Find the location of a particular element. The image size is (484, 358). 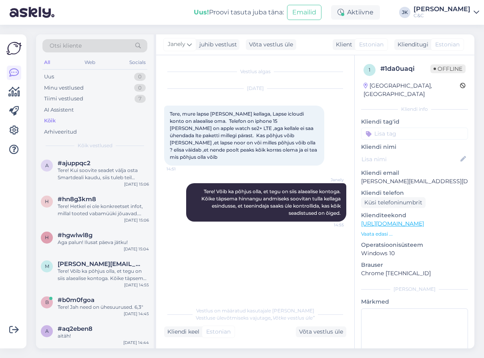

div: Aga palun! Ilusat päeva jätku! is located at coordinates (103, 242).